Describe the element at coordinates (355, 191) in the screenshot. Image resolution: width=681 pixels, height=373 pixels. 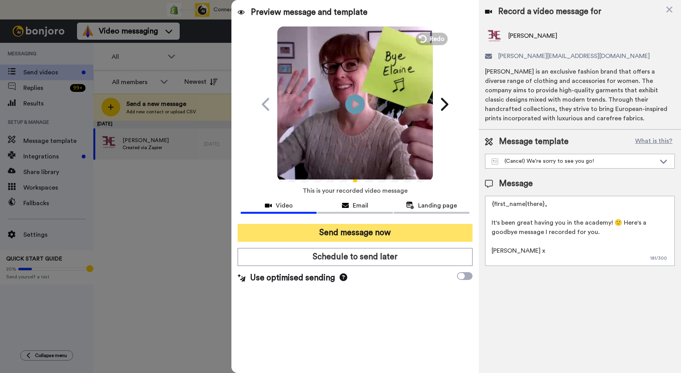
I see `span: This is your recorded video message` at that location.